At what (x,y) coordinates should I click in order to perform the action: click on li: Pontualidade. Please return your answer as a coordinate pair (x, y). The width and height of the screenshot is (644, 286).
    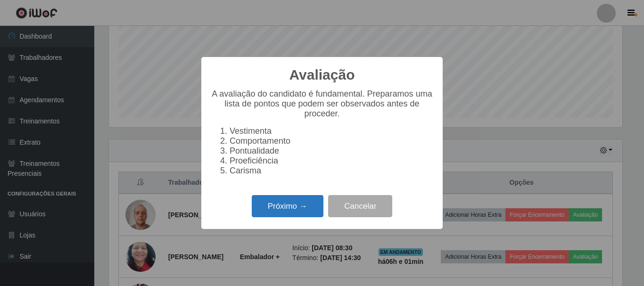
    Looking at the image, I should click on (331, 151).